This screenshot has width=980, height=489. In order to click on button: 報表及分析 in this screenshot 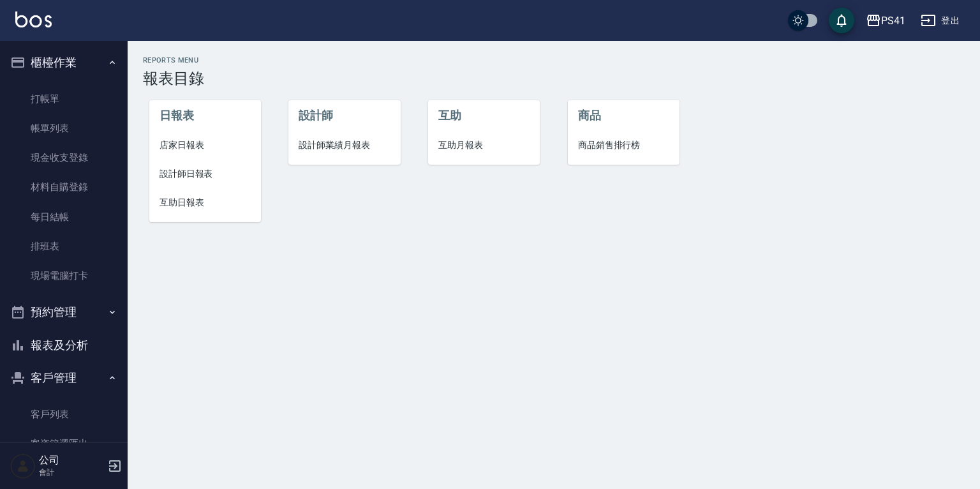, I will do `click(64, 345)`.